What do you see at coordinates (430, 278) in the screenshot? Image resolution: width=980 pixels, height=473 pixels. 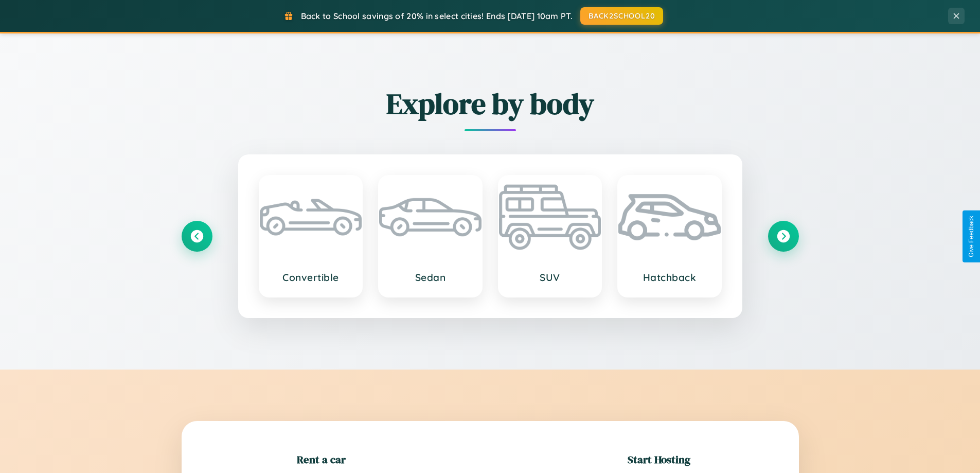 I see `h3: Sedan` at bounding box center [430, 278].